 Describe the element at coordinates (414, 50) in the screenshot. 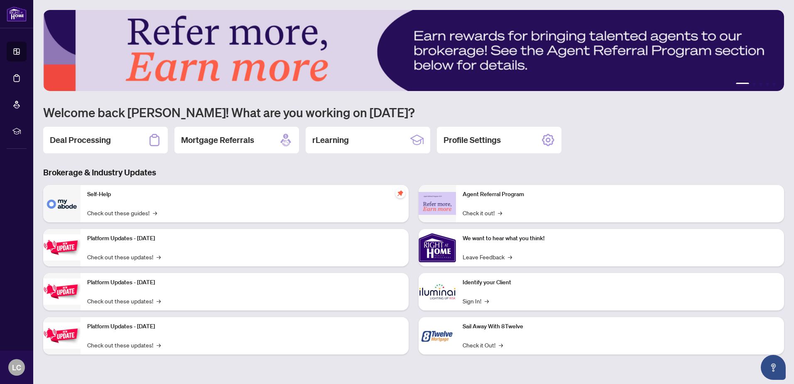

I see `img: Slide 0` at that location.